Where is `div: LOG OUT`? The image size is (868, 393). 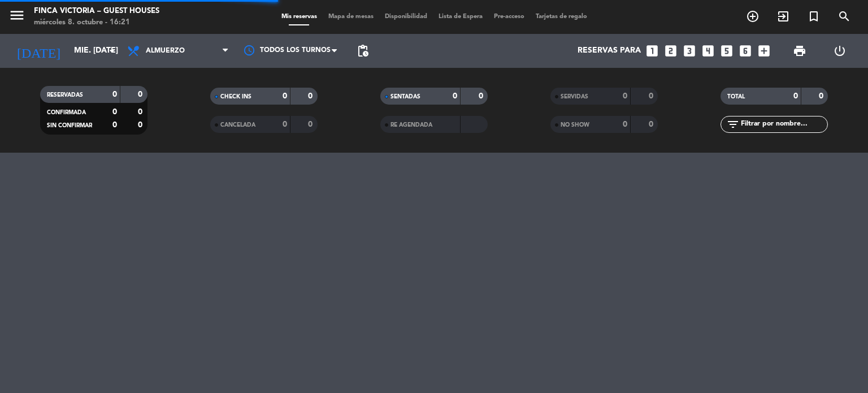 div: LOG OUT is located at coordinates (839, 51).